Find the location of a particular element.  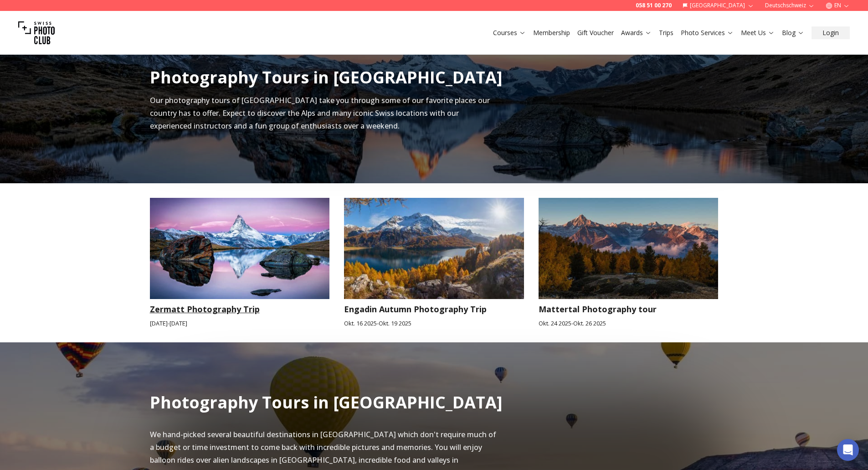

a: Courses is located at coordinates (510, 33).